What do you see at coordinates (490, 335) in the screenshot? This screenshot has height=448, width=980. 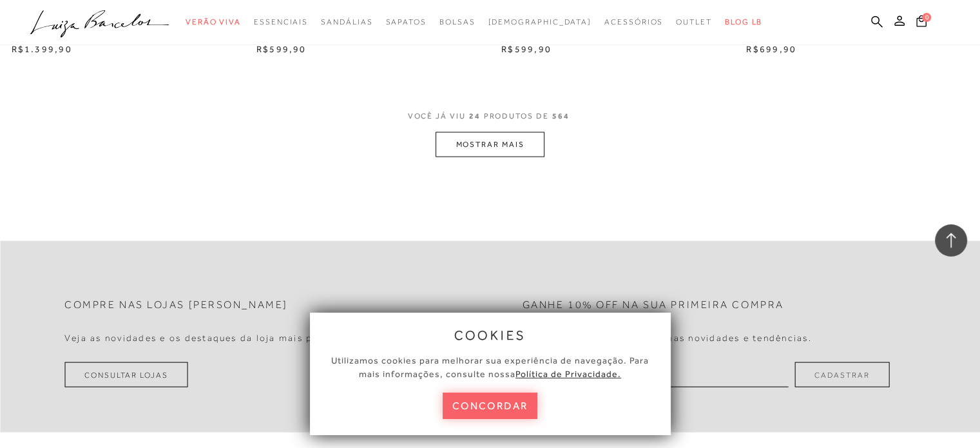 I see `span: cookies` at bounding box center [490, 335].